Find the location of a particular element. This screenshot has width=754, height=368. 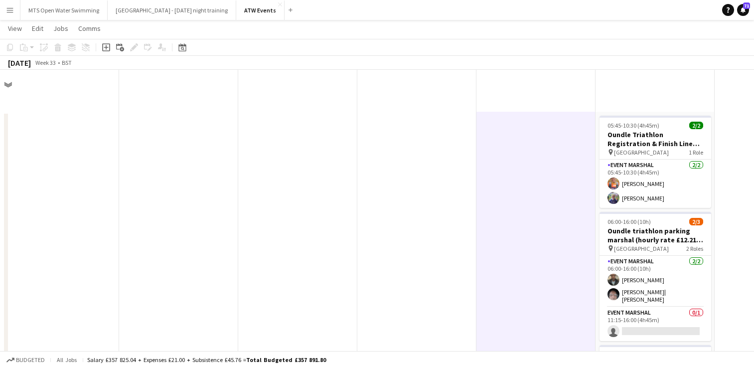

span: 2 Roles is located at coordinates (695, 248).